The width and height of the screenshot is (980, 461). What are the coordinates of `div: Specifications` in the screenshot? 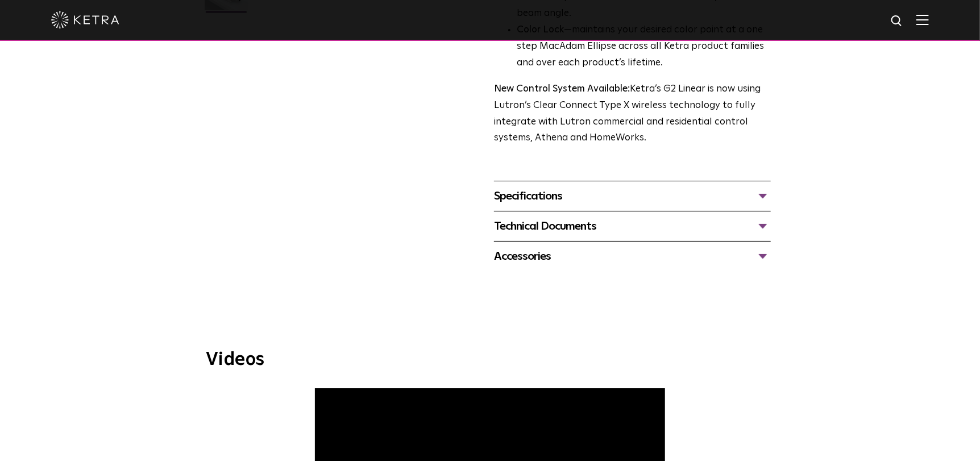 It's located at (632, 196).